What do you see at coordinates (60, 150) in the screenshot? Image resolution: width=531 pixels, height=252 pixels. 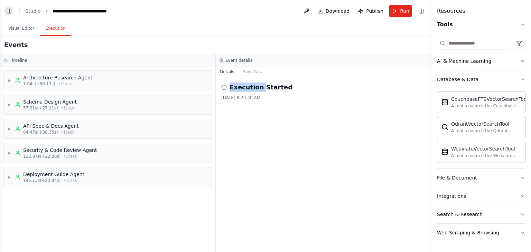 I see `div: Security & Code Review Agent` at bounding box center [60, 150].